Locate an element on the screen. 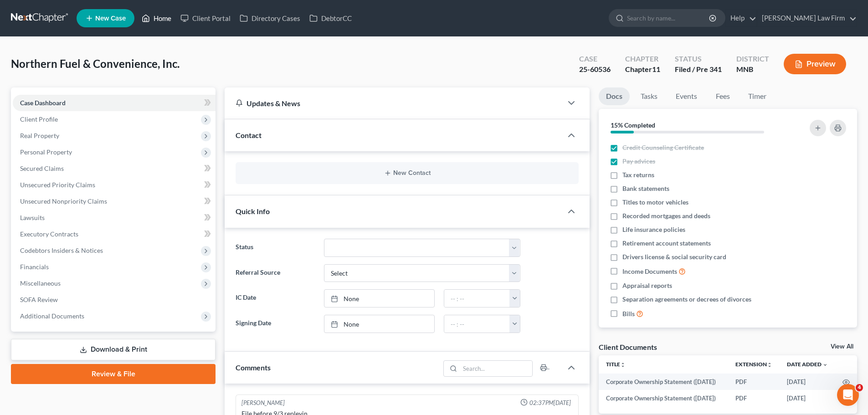  a: Date Added expand_more is located at coordinates (808, 364).